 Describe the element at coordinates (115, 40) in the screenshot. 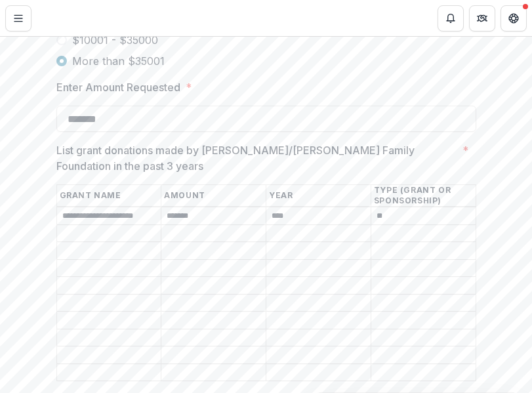

I see `span: $10001 - $35000` at that location.